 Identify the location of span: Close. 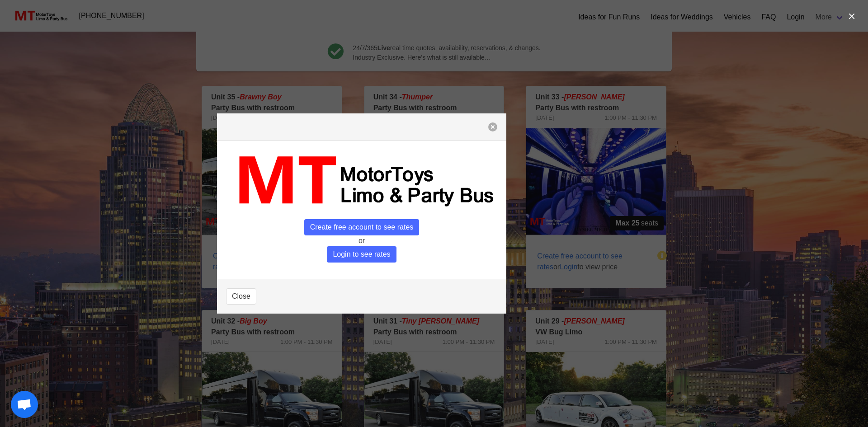
(241, 296).